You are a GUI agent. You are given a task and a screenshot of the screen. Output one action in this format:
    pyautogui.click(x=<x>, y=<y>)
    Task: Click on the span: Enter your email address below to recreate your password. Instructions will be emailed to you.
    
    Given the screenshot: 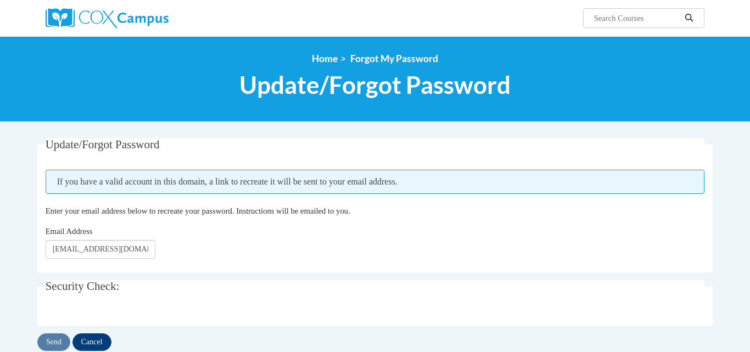 What is the action you would take?
    pyautogui.click(x=198, y=211)
    